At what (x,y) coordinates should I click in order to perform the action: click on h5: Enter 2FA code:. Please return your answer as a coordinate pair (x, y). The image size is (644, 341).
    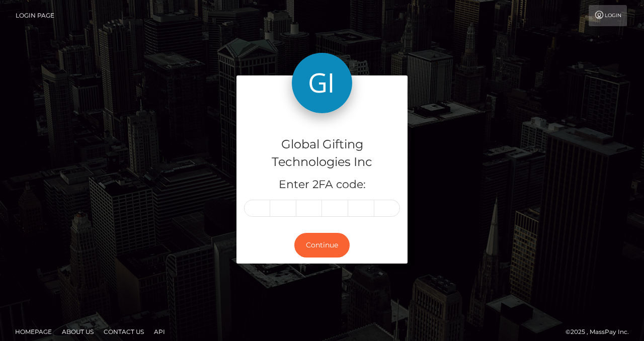
    Looking at the image, I should click on (322, 185).